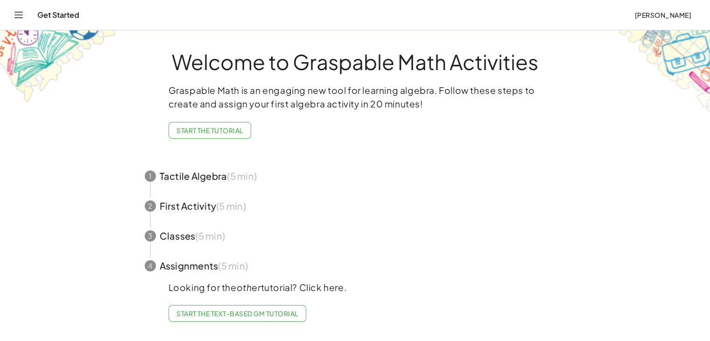 The width and height of the screenshot is (710, 341). Describe the element at coordinates (355, 176) in the screenshot. I see `button: 1Tactile Algebra(5 min)` at that location.